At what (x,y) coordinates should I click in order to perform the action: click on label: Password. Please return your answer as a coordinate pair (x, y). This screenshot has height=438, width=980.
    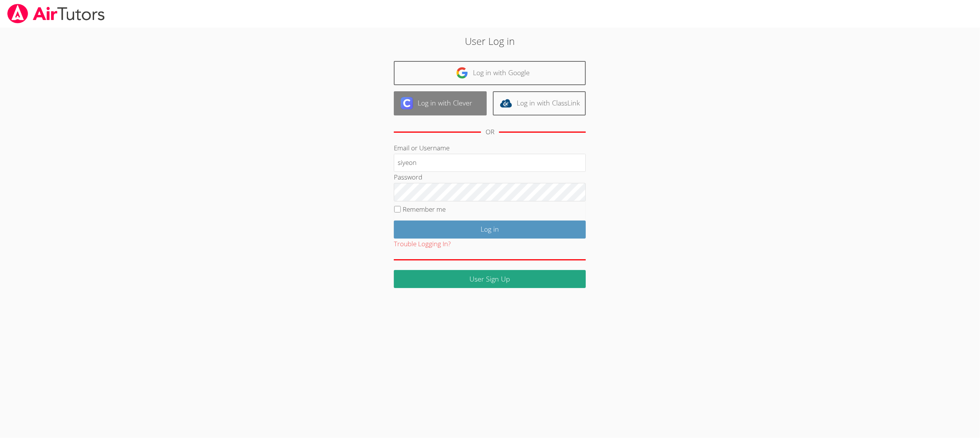
    Looking at the image, I should click on (408, 177).